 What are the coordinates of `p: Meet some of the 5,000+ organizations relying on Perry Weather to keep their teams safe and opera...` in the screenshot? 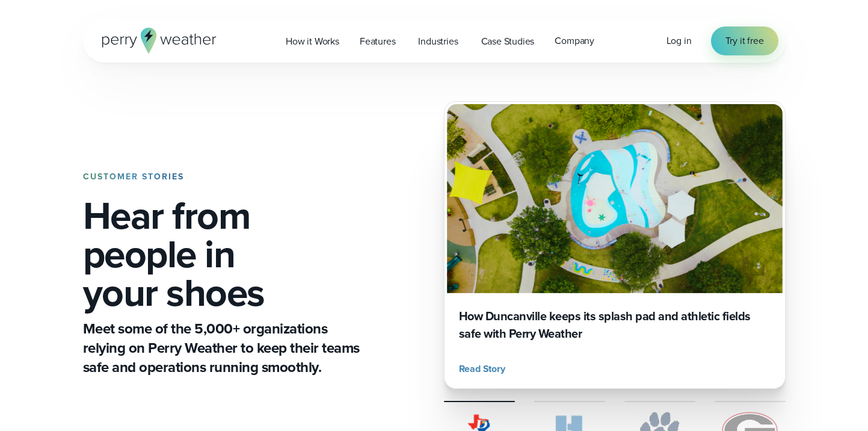 It's located at (224, 349).